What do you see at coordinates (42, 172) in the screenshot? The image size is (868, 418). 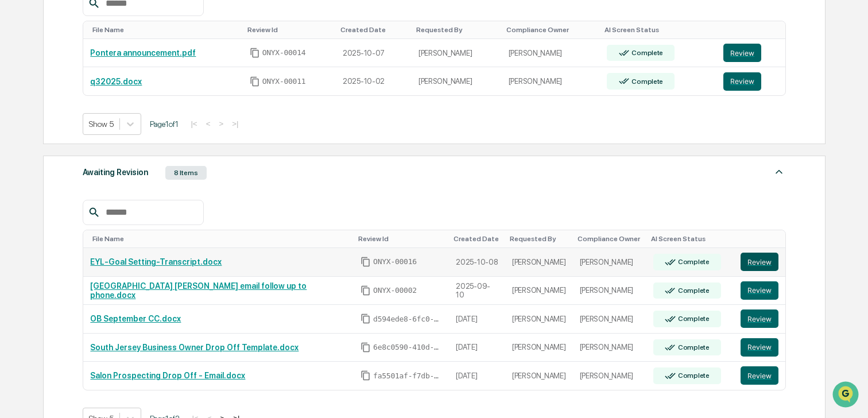 I see `a: 🔎Data Lookup` at bounding box center [42, 172].